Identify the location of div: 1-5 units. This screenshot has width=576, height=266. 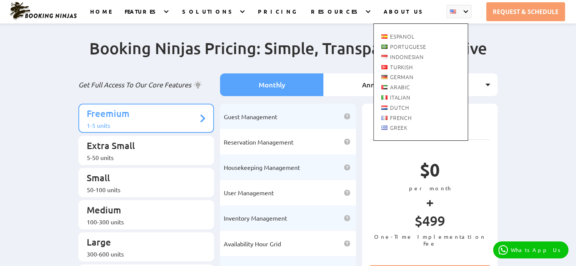
(142, 125).